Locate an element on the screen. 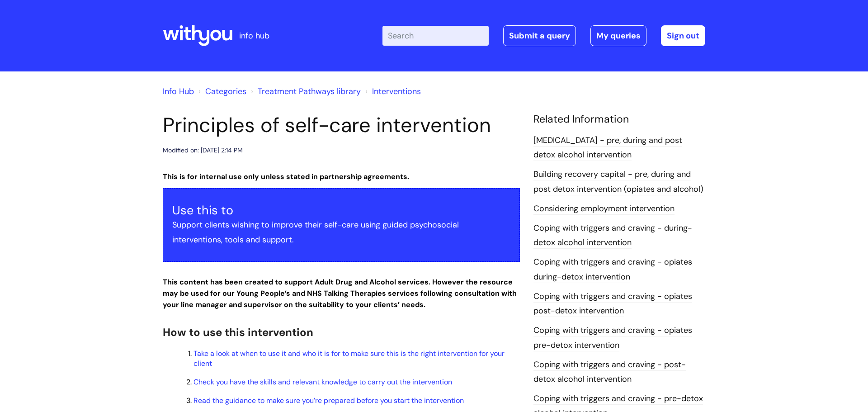  strong: This is for internal use only unless stated in partnership agreements. is located at coordinates (285, 177).